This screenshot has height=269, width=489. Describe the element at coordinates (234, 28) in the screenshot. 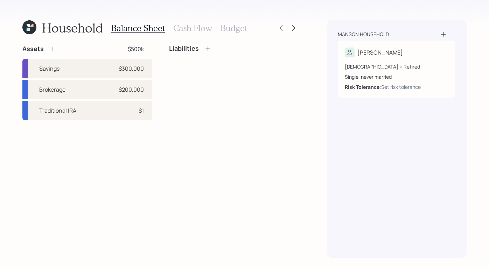

I see `h3: Budget` at that location.